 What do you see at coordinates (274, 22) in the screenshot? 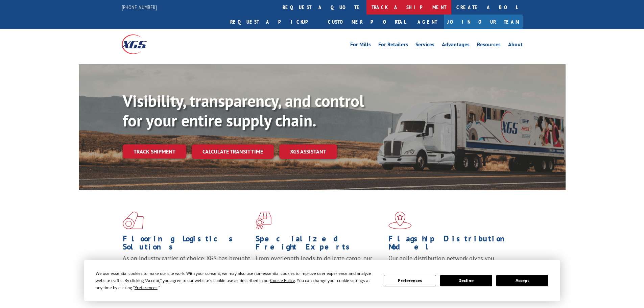
I see `a: Request a pickup` at bounding box center [274, 22].